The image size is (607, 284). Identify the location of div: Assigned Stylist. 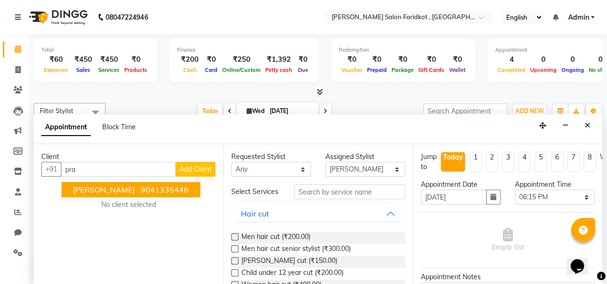
(365, 157).